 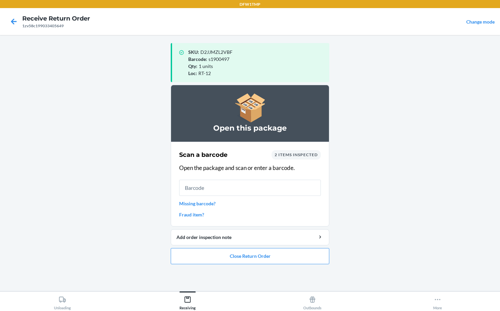 I want to click on h2: Scan a barcode, so click(x=203, y=155).